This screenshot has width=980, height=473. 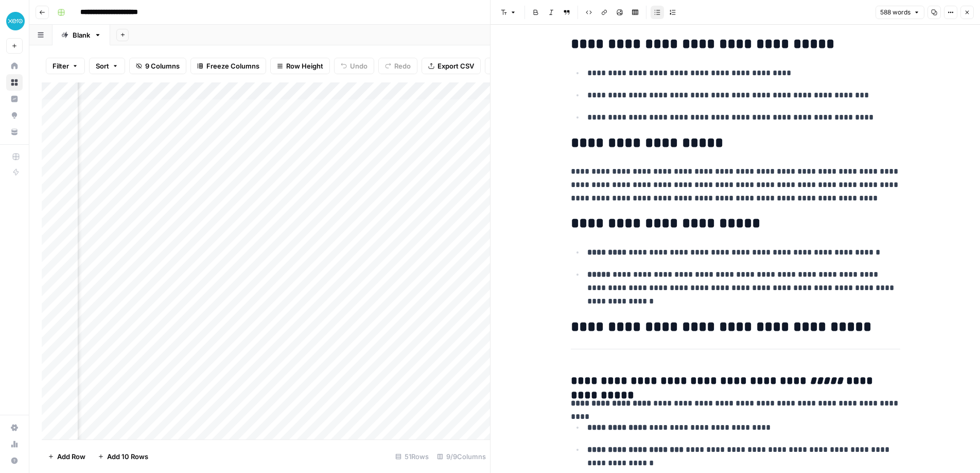 I want to click on a: Home, so click(x=14, y=66).